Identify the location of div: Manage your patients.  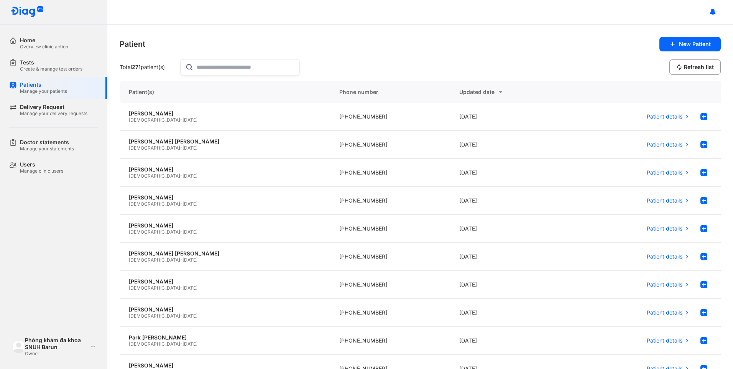
(43, 91).